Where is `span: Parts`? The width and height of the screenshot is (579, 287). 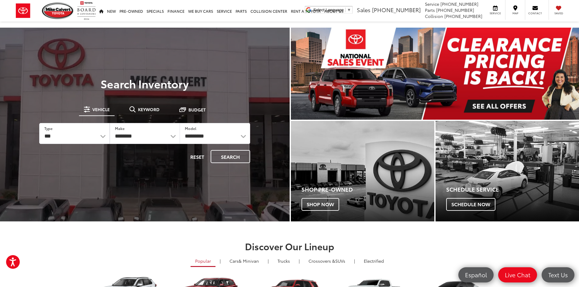 span: Parts is located at coordinates (430, 10).